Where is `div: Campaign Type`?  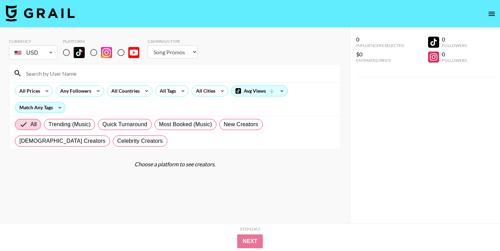 div: Campaign Type is located at coordinates (173, 41).